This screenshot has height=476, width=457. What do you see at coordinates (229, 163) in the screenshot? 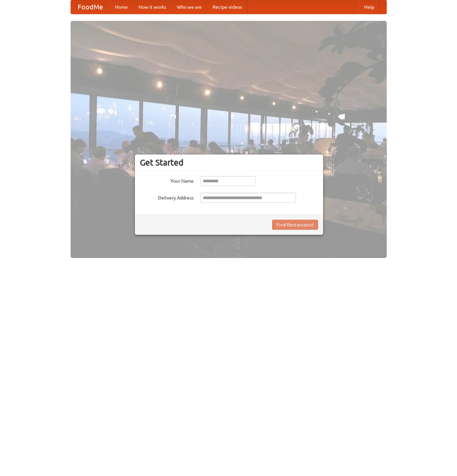
I see `h3: Get Started` at bounding box center [229, 163].